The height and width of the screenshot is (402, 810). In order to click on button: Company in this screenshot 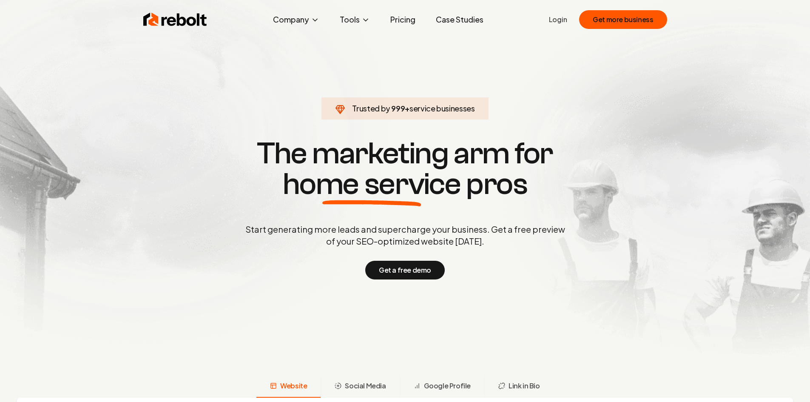, I will do `click(296, 20)`.